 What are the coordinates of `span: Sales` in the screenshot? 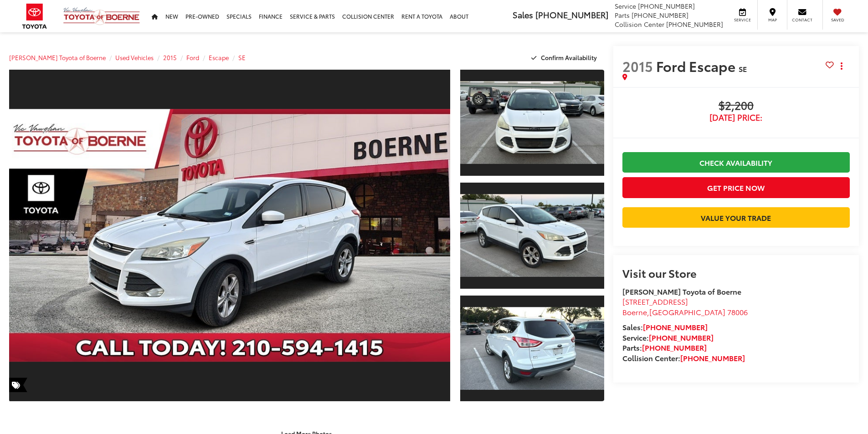 It's located at (523, 15).